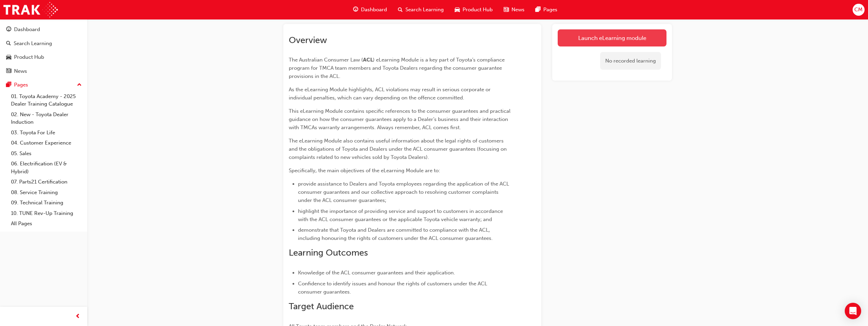 The height and width of the screenshot is (326, 868). I want to click on span: up-icon, so click(80, 85).